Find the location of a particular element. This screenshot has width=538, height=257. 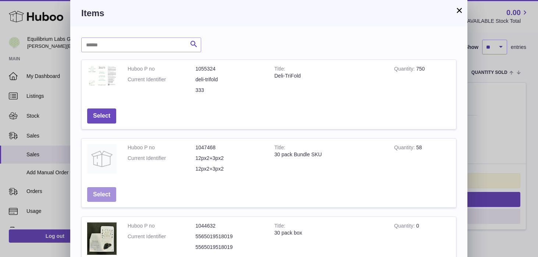

h3: Items is located at coordinates (269, 13).